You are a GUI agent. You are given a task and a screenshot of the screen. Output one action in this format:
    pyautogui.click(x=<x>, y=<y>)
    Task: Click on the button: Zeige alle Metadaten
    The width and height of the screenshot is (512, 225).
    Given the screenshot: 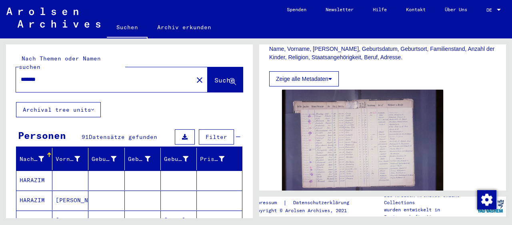 What is the action you would take?
    pyautogui.click(x=304, y=79)
    